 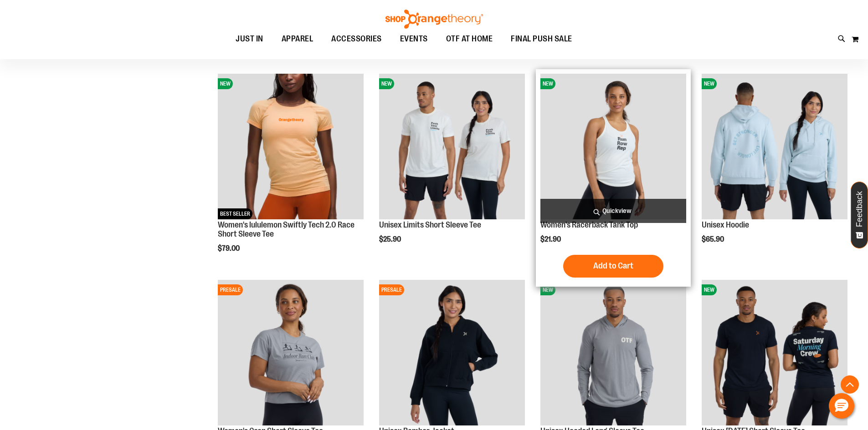 I want to click on a: Image of Unisex BB Limits TeeNEW, so click(x=452, y=147).